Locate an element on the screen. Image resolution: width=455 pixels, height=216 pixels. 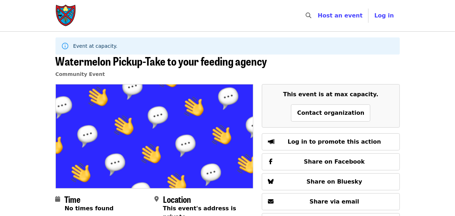
span: Log in is located at coordinates (384, 15).